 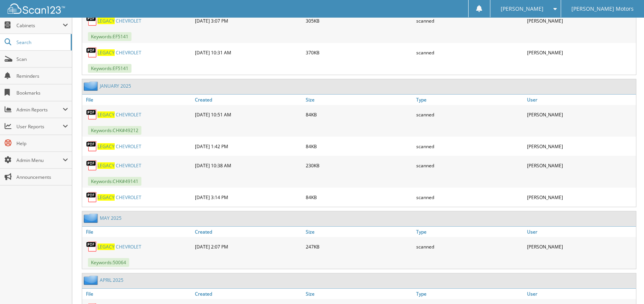 I want to click on span: User Reports, so click(x=39, y=126).